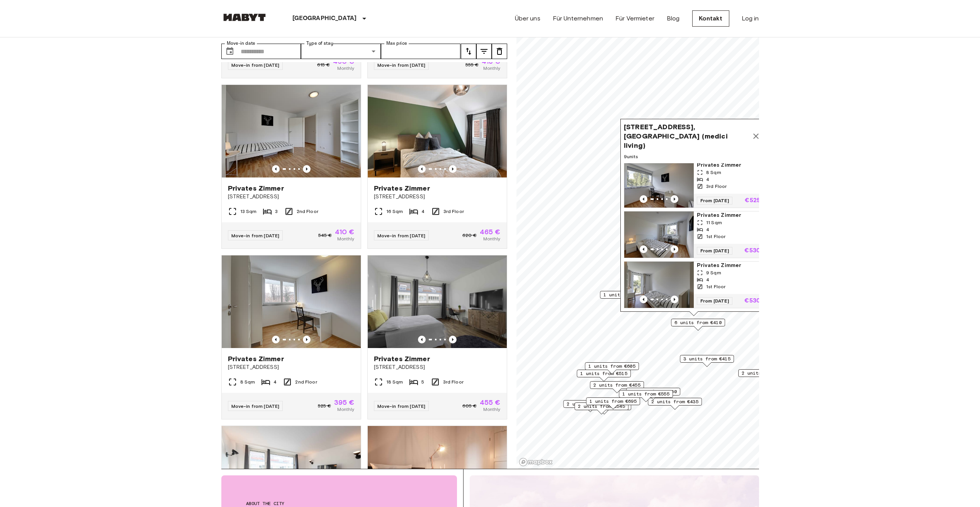  Describe the element at coordinates (229, 52) in the screenshot. I see `button: Choose date` at that location.